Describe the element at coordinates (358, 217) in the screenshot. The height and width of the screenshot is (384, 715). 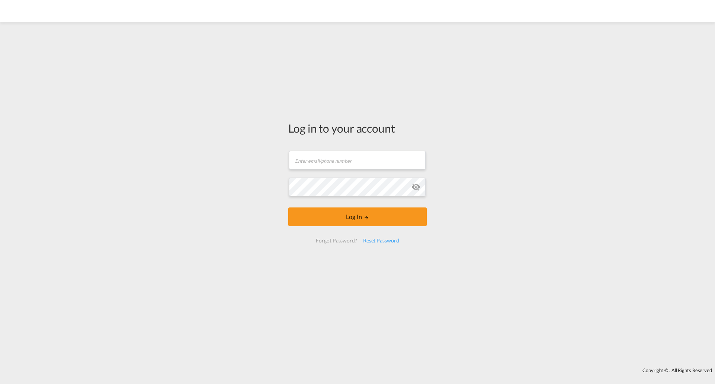
I see `button: LOGIN` at that location.